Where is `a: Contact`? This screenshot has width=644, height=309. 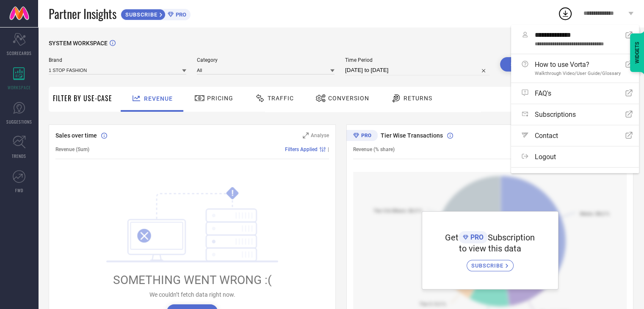
a: Contact is located at coordinates (575, 136).